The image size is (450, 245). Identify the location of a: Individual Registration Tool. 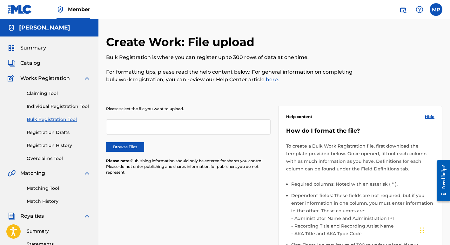
(59, 106).